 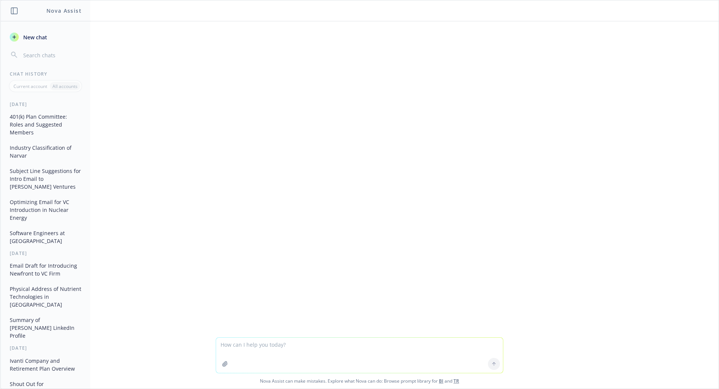 What do you see at coordinates (45, 74) in the screenshot?
I see `div: Chat History` at bounding box center [45, 74].